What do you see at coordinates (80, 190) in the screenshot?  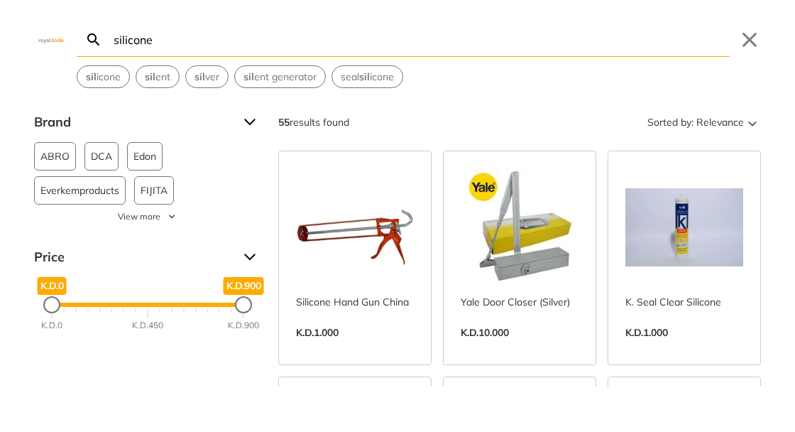 I see `span: Everkemproducts` at bounding box center [80, 190].